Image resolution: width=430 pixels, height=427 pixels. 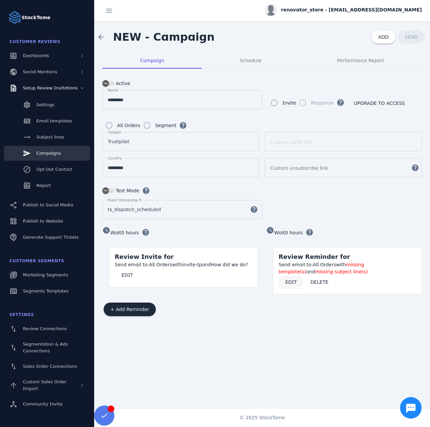 What do you see at coordinates (164, 37) in the screenshot?
I see `span: NEW - Campaign` at bounding box center [164, 37].